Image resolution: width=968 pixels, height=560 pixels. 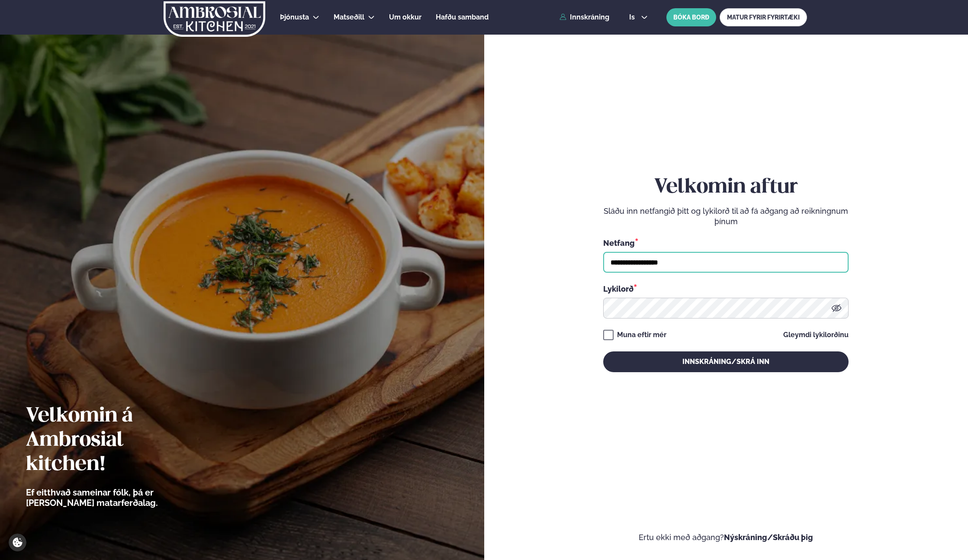 I want to click on a: Þjónusta, so click(x=294, y=17).